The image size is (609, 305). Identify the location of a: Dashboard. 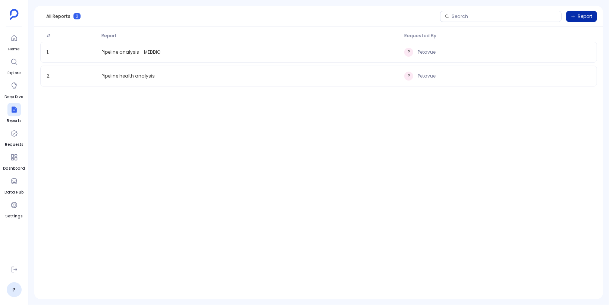
(14, 161).